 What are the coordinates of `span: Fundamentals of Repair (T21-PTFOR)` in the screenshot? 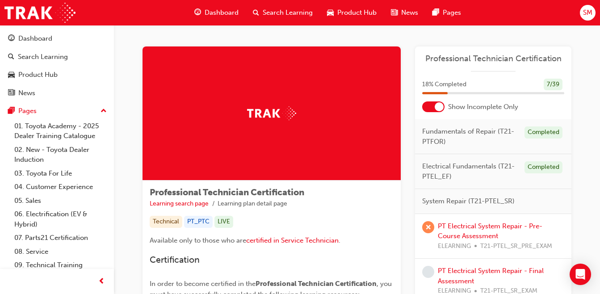 It's located at (470, 136).